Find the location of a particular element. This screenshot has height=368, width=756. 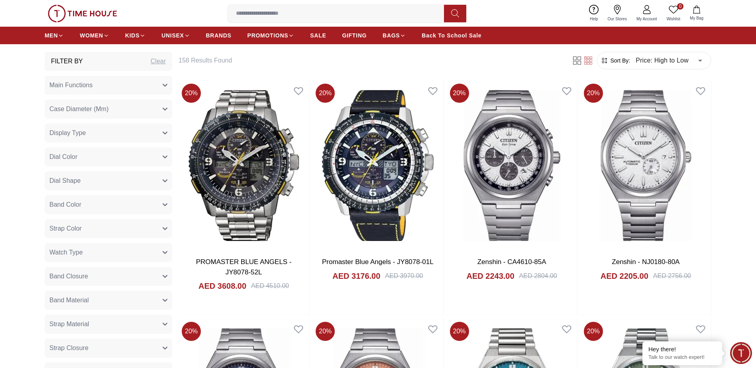

span: My Bag is located at coordinates (697, 18).